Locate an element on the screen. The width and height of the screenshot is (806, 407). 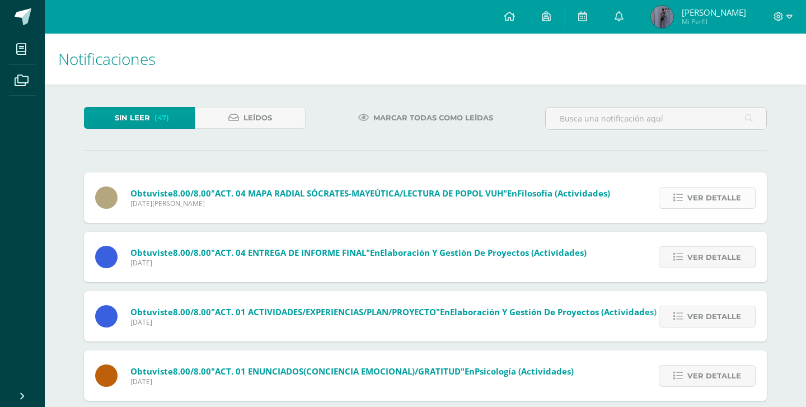
span: "ACT. 01 ACTIVIDADES/EXPERIENCIAS/PLAN/PROYECTO" is located at coordinates (325, 312).